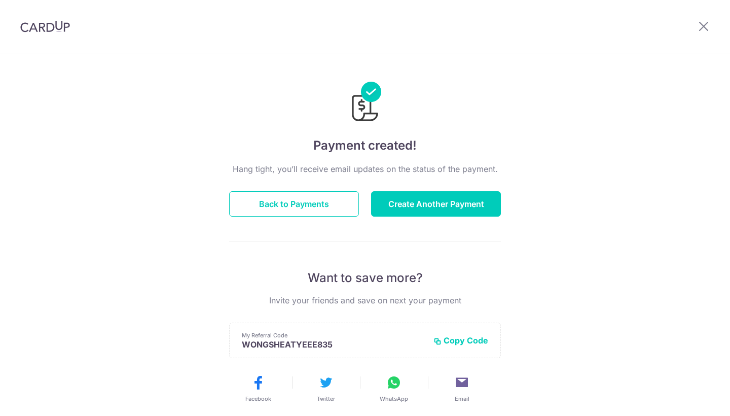 The width and height of the screenshot is (730, 416). What do you see at coordinates (394, 398) in the screenshot?
I see `span: WhatsApp` at bounding box center [394, 398].